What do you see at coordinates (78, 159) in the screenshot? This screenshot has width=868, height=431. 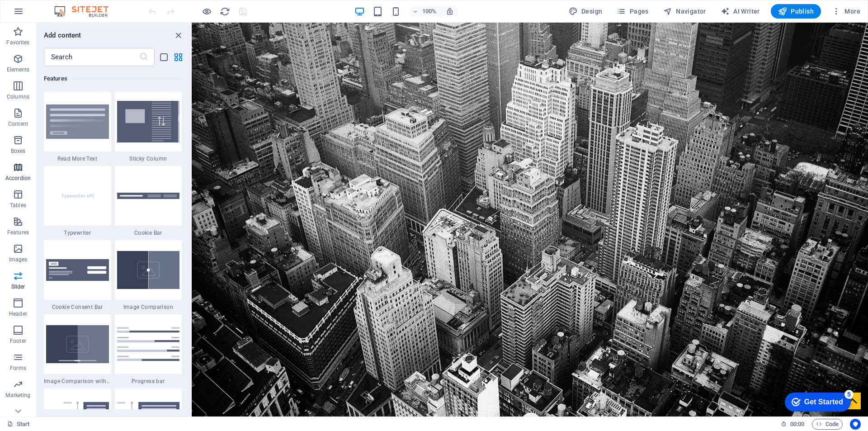 I see `span: Read More Text` at bounding box center [78, 159].